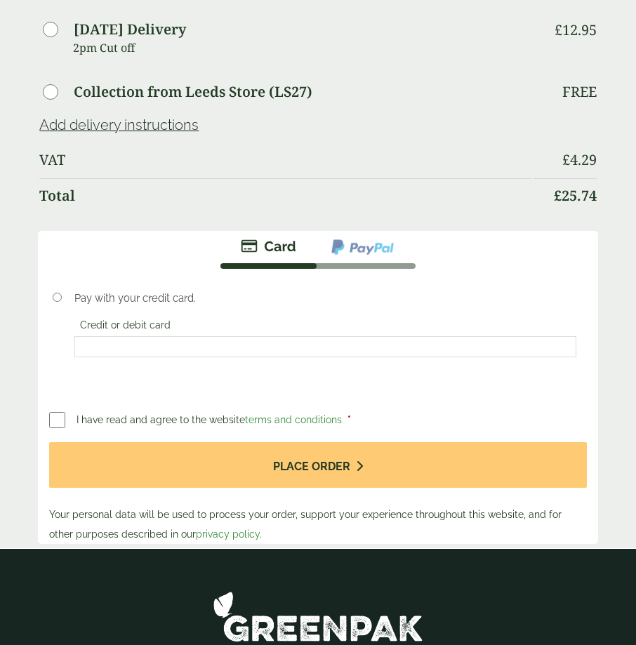  I want to click on label: Collection from Leeds Store (LS27), so click(193, 92).